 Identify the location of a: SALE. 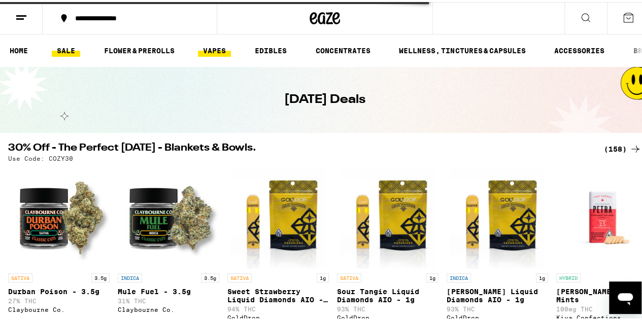
(66, 49).